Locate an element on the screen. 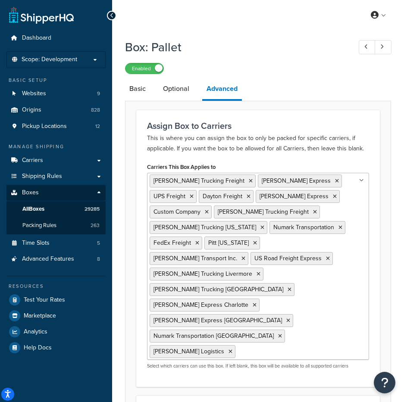 The image size is (404, 402). span: Websites is located at coordinates (34, 94).